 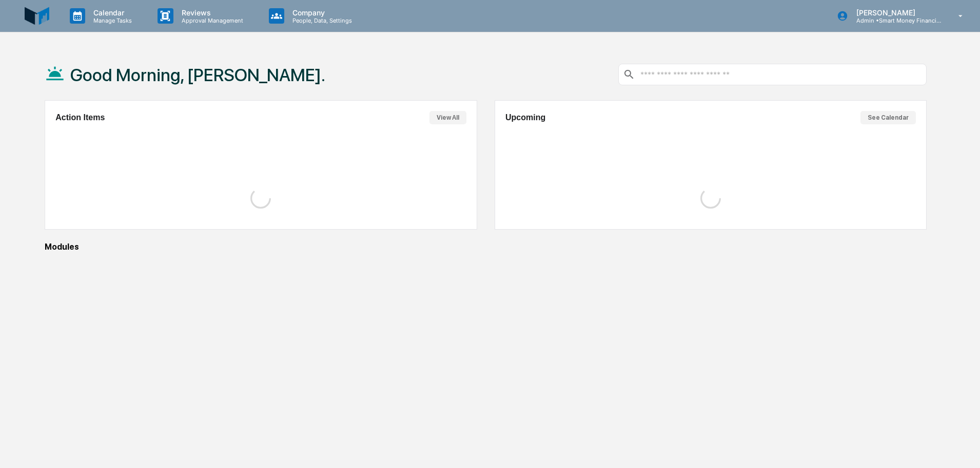 I want to click on p: People, Data, Settings, so click(x=321, y=21).